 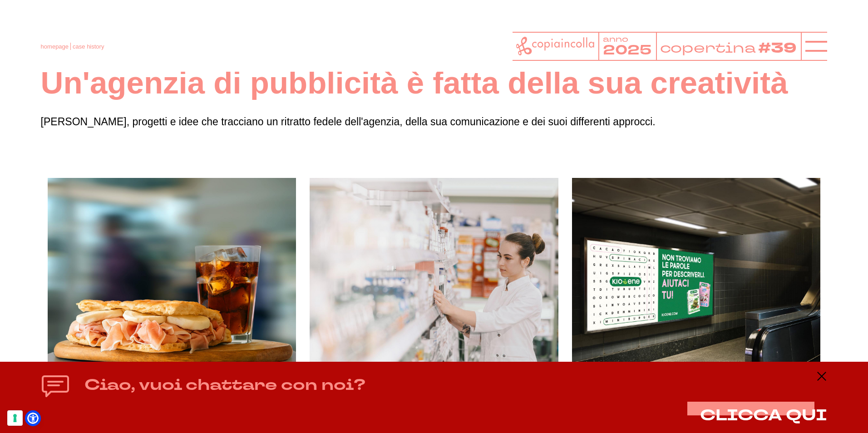 I want to click on tspan: anno, so click(x=616, y=39).